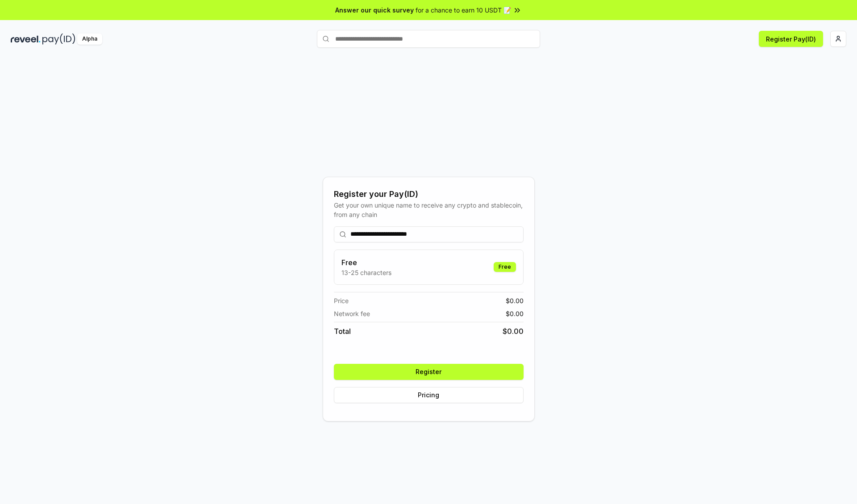 The width and height of the screenshot is (857, 504). Describe the element at coordinates (375, 10) in the screenshot. I see `span: Answer our quick survey` at that location.